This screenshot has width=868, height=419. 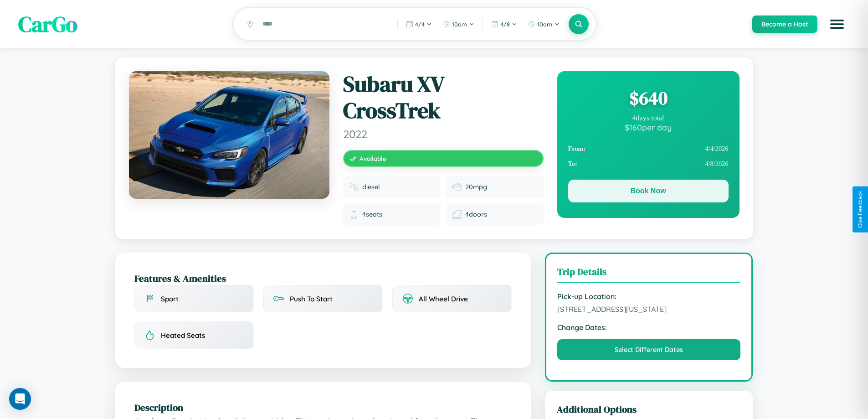 I want to click on div: Give Feedback, so click(x=861, y=210).